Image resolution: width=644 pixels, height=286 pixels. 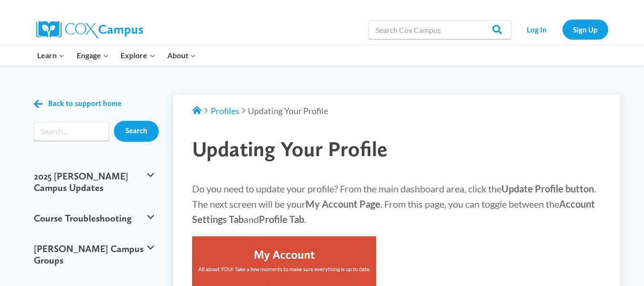 What do you see at coordinates (138, 55) in the screenshot?
I see `span: Explore` at bounding box center [138, 55].